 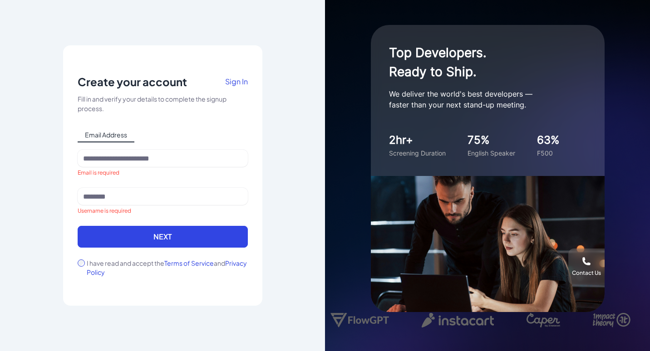 I want to click on span: Terms of Service, so click(x=189, y=263).